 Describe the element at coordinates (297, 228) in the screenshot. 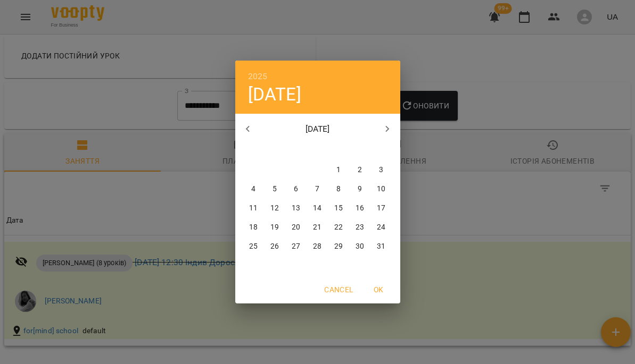

I see `button: 20` at that location.